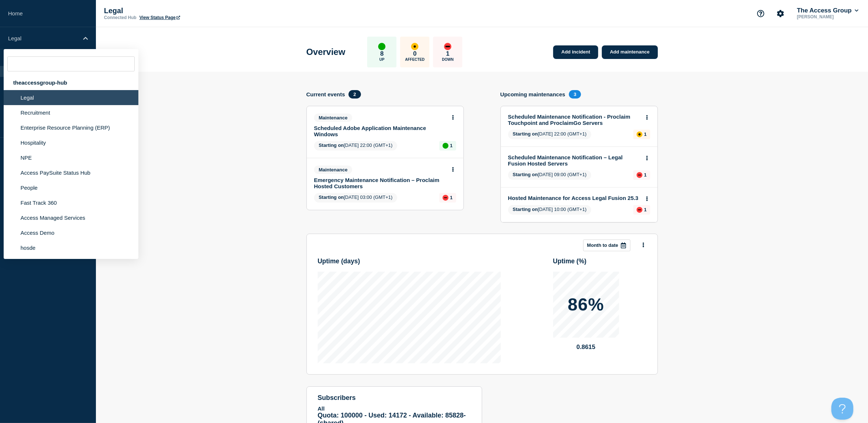 The height and width of the screenshot is (423, 868). Describe the element at coordinates (574, 120) in the screenshot. I see `a: Scheduled Maintenance Notification - Proclaim Touchpoint and ProclaimGo Servers` at that location.